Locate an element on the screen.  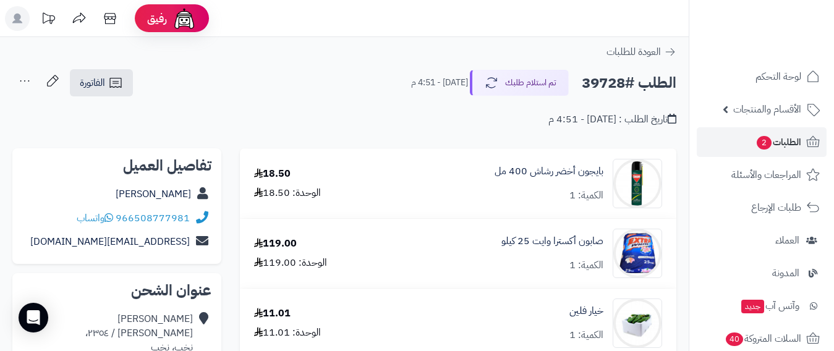
span: الطلبات is located at coordinates (778, 142).